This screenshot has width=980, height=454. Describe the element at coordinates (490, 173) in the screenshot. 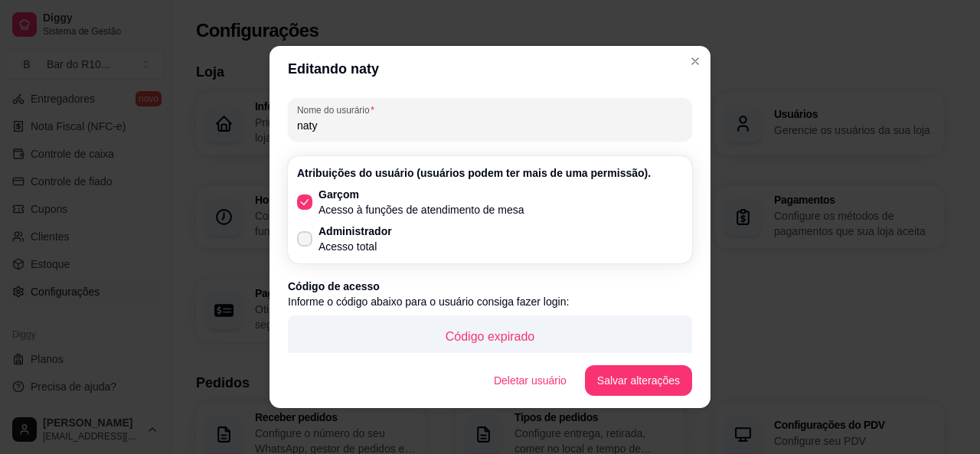

I see `p: Atribuições do usuário (usuários podem ter mais de uma permissão).` at that location.